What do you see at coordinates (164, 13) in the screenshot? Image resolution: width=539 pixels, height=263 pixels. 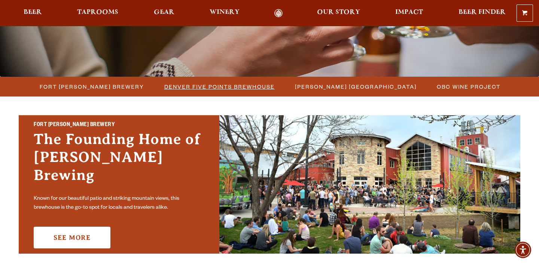 I see `a: Gear` at bounding box center [164, 13].